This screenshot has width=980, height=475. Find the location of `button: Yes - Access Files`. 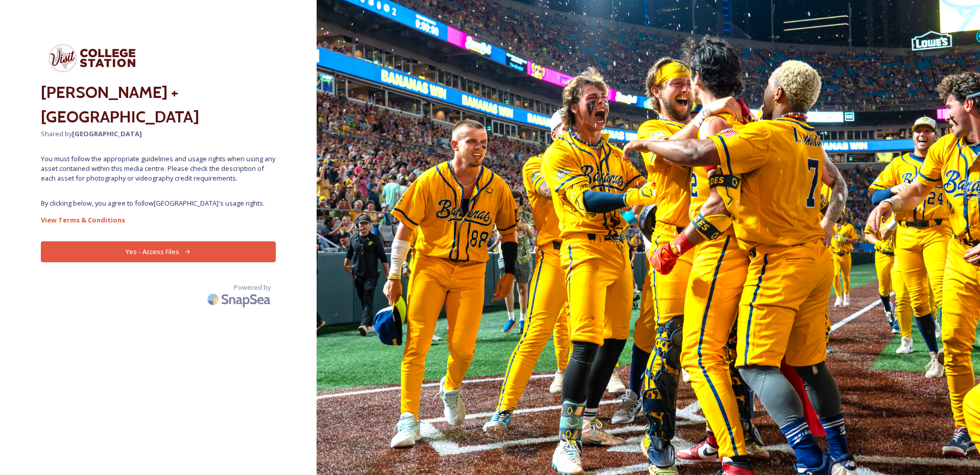

button: Yes - Access Files is located at coordinates (158, 252).